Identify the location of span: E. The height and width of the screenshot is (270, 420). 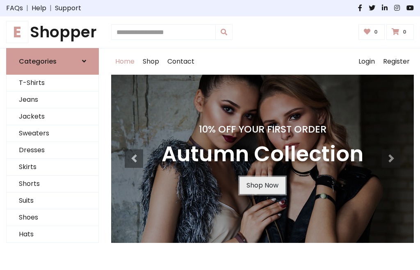
(17, 32).